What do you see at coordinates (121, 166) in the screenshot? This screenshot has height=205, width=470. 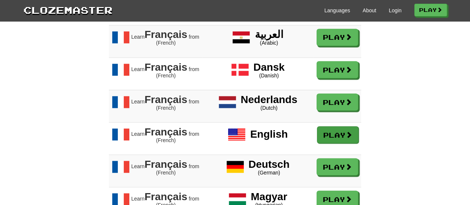 I see `img: Learn Français (French) from Deutsch (German)` at bounding box center [121, 166].